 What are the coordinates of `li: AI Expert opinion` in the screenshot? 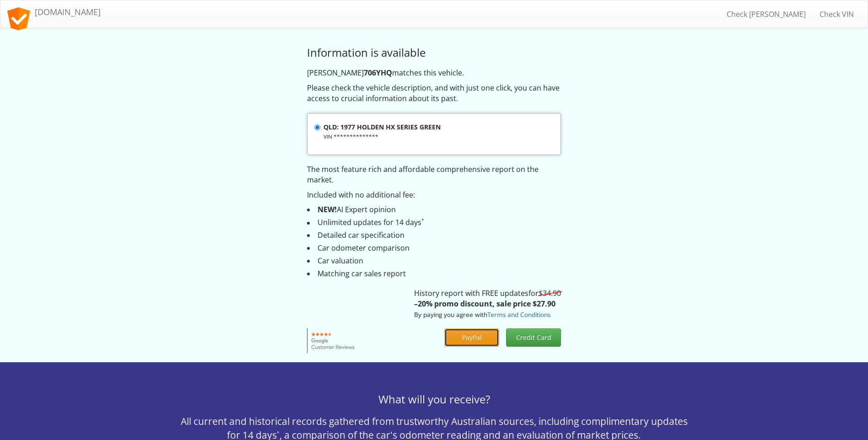 It's located at (434, 209).